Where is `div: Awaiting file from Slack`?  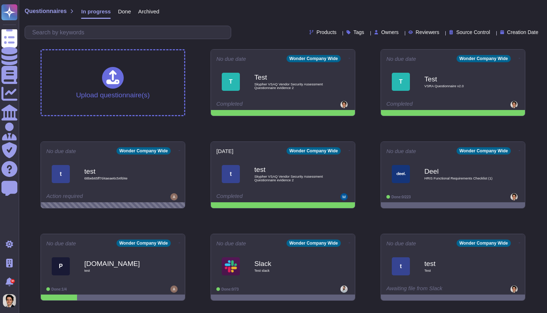
div: Awaiting file from Slack is located at coordinates (431, 289).